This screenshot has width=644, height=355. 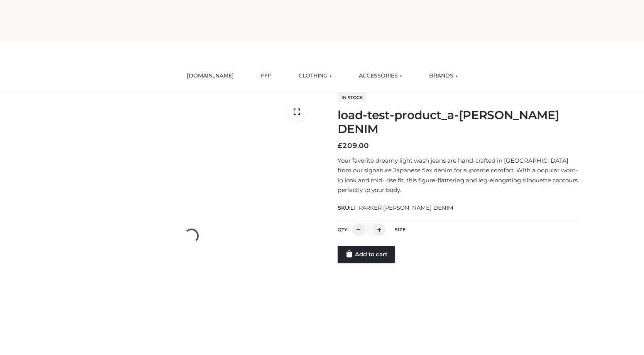 What do you see at coordinates (396, 208) in the screenshot?
I see `span: SKU:` at bounding box center [396, 208].